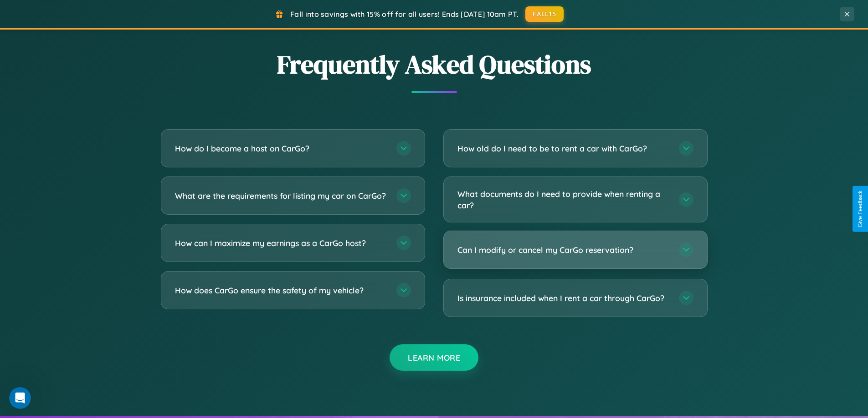  I want to click on button: FALL15, so click(544, 14).